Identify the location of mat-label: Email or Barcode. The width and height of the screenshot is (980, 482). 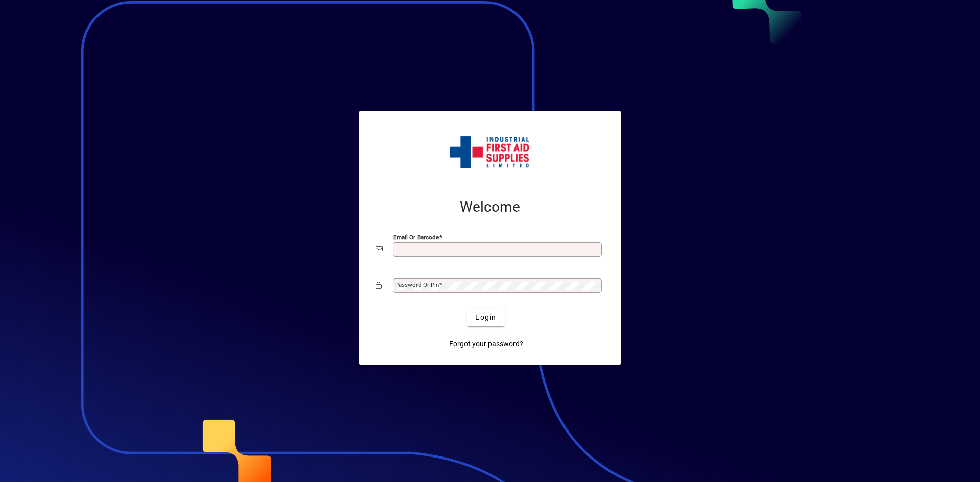
(416, 237).